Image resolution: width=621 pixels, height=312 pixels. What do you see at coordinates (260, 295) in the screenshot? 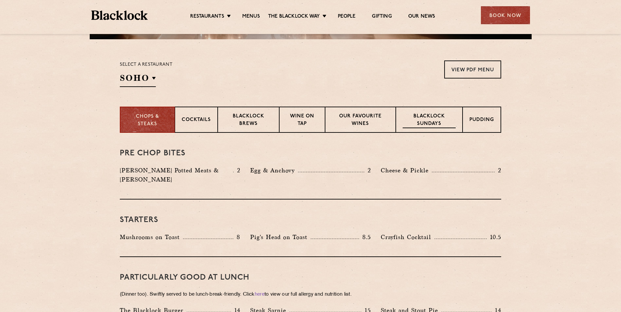
I see `a: here` at bounding box center [260, 295].